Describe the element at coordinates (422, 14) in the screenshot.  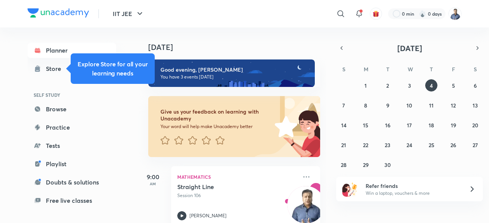
I see `img: streak` at that location.